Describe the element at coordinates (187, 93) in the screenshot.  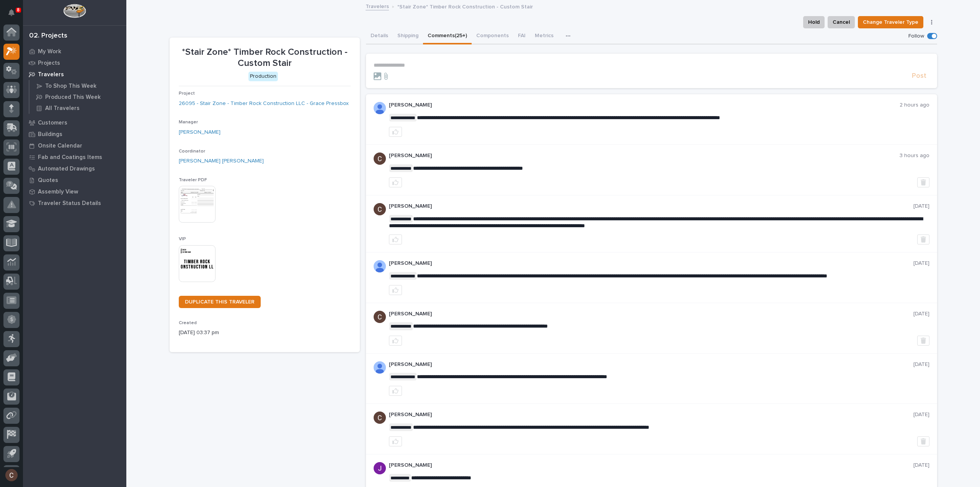
I see `span: Project` at that location.